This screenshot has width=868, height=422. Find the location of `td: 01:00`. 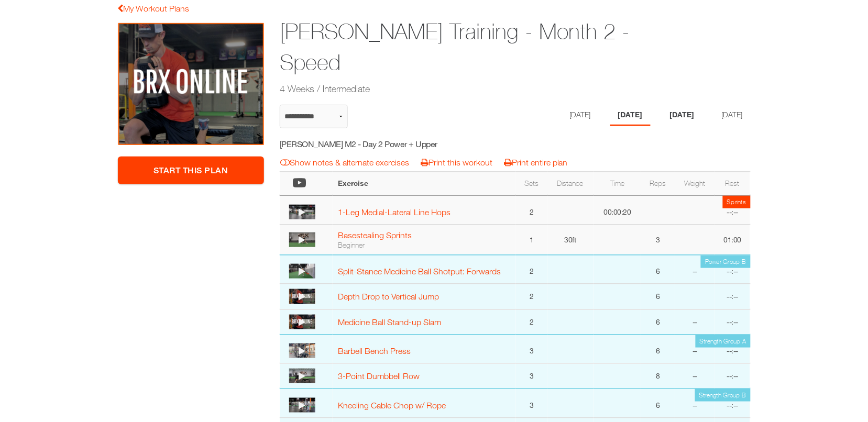

td: 01:00 is located at coordinates (733, 240).